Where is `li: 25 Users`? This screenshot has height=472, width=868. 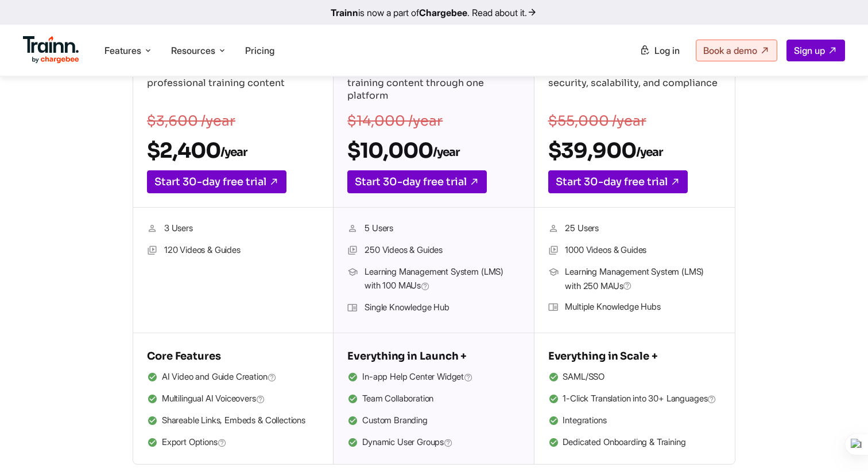 li: 25 Users is located at coordinates (634, 229).